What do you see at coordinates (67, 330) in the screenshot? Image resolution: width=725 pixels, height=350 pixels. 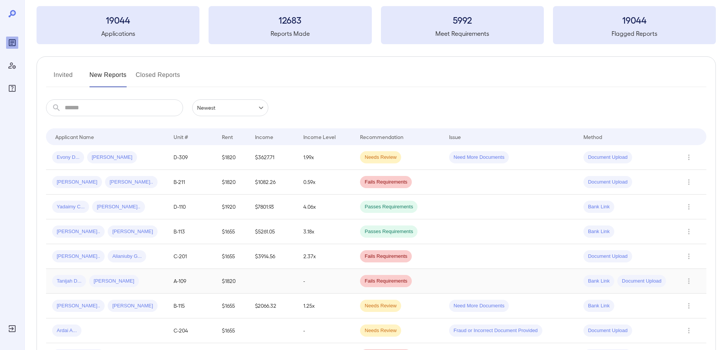 I see `span: Ardai A...` at bounding box center [67, 330].